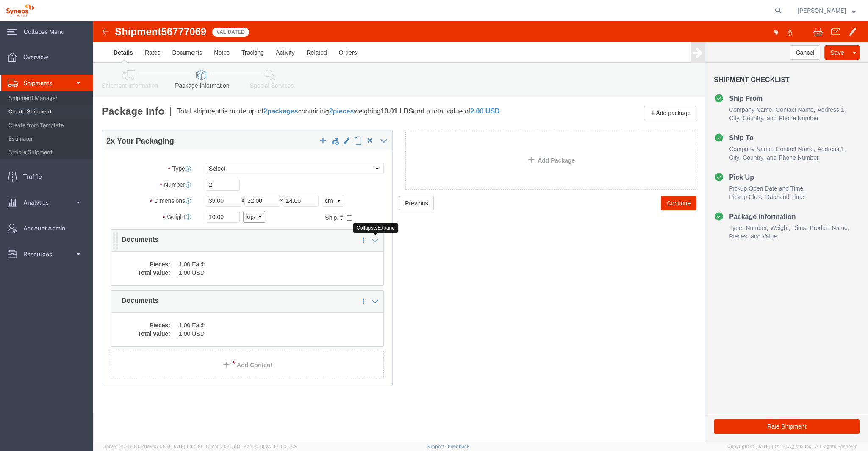 The width and height of the screenshot is (868, 451). I want to click on span: Server: 2025.18.0-d1e9a510831, so click(152, 446).